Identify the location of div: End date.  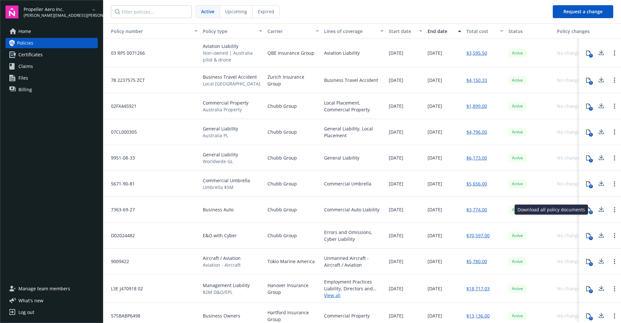
(441, 31).